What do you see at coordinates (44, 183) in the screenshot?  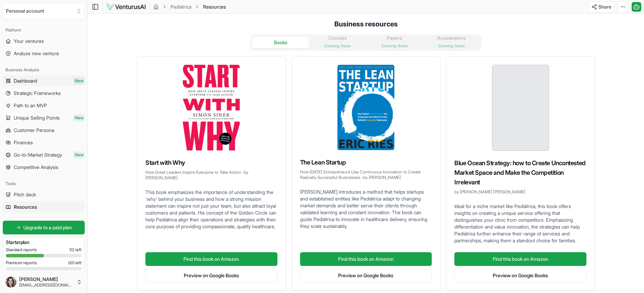 I see `div: Tools` at bounding box center [44, 183].